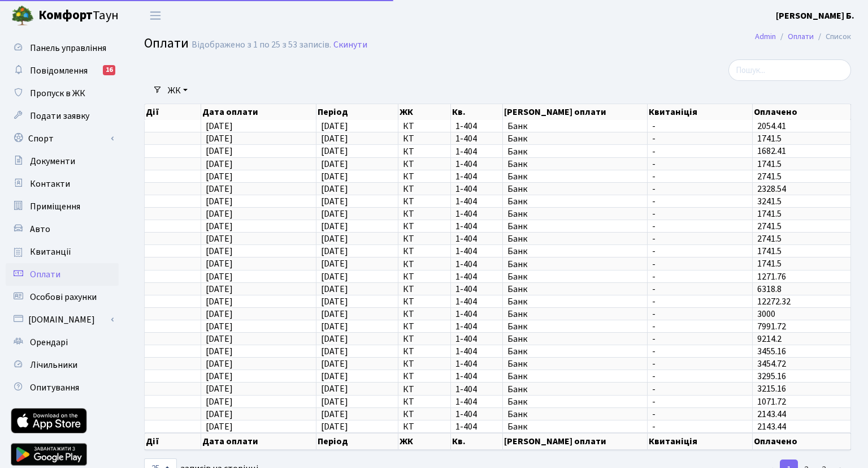  What do you see at coordinates (769, 289) in the screenshot?
I see `span: 6318.8` at bounding box center [769, 289].